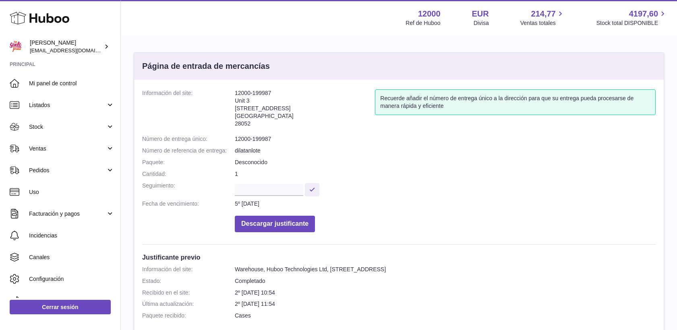  I want to click on span: Ventas, so click(67, 149).